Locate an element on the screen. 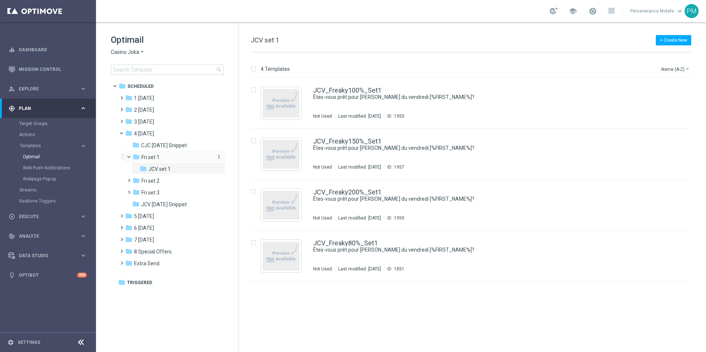 The image size is (706, 352). button: Templates keyboard_arrow_right is located at coordinates (53, 146).